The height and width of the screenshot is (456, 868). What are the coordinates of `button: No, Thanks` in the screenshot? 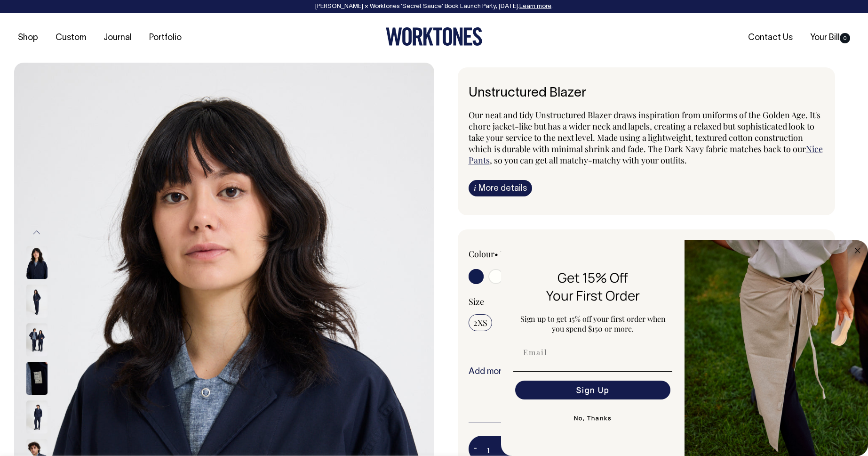 It's located at (593, 418).